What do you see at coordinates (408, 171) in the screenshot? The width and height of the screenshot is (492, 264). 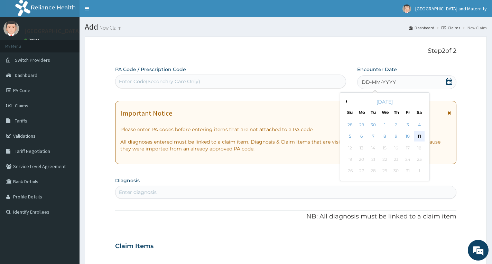 I see `div: Not available Friday, October 31st, 2025` at bounding box center [408, 171].